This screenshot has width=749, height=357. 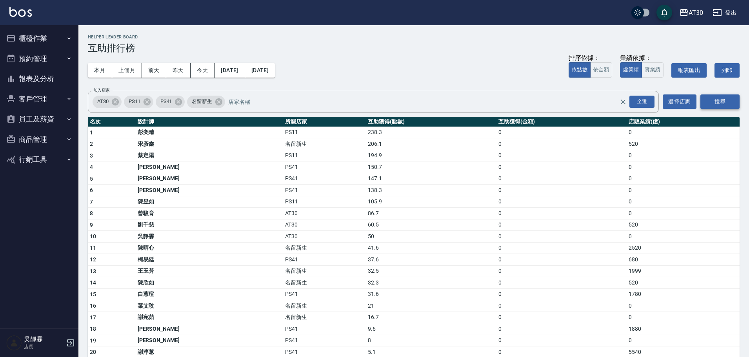 I want to click on td: 194.9, so click(x=431, y=156).